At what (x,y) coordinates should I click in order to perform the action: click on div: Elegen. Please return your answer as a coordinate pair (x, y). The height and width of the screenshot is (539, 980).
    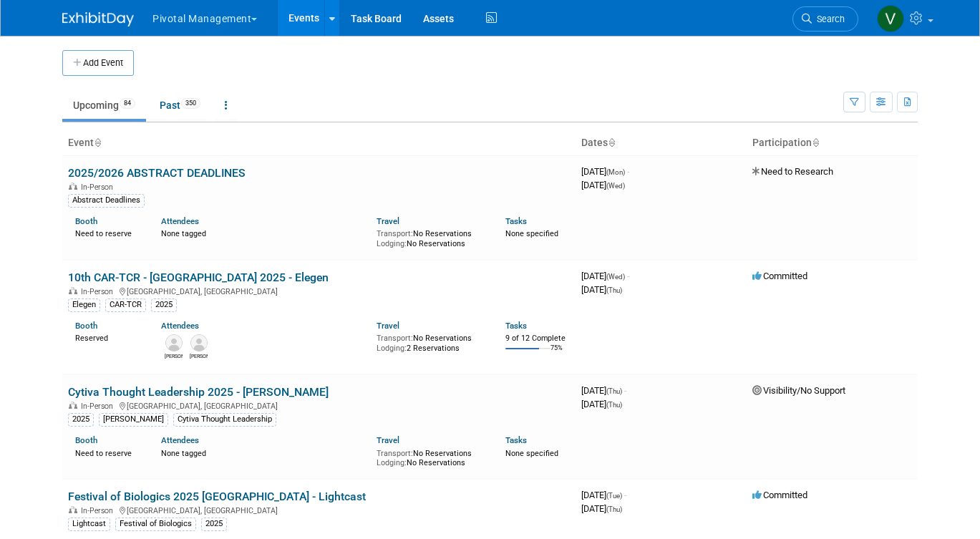
    Looking at the image, I should click on (84, 305).